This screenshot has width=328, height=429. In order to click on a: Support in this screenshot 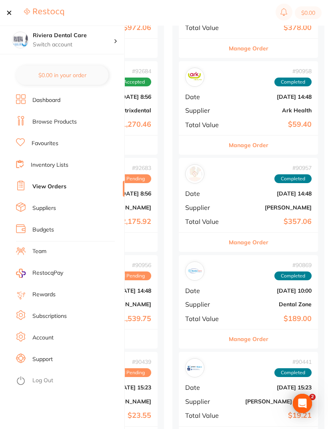, I will do `click(42, 359)`.